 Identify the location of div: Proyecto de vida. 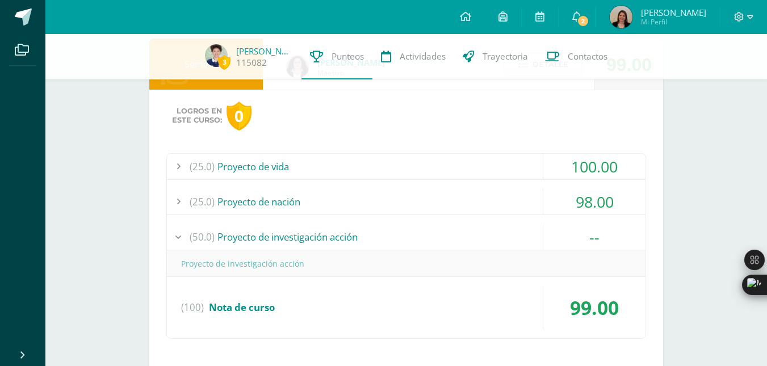
(406, 166).